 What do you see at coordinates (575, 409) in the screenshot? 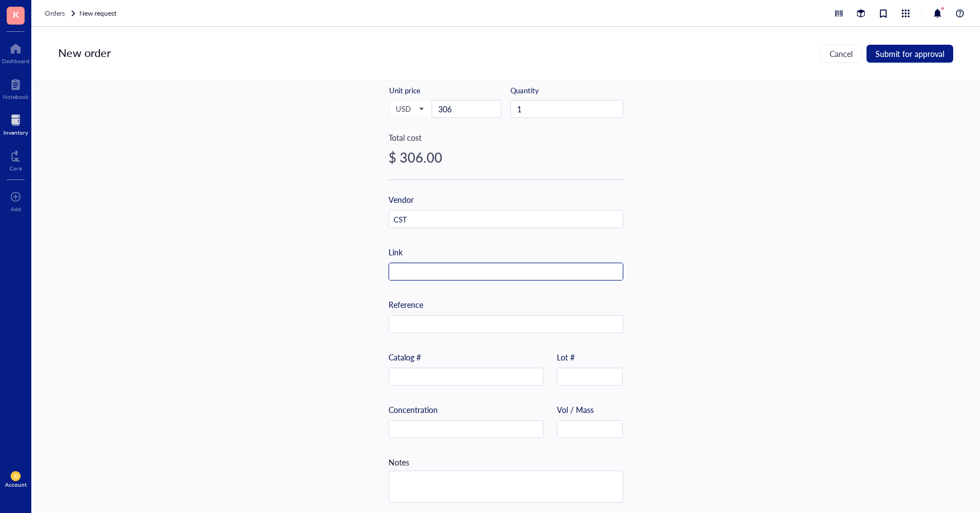
I see `div: Vol / Mass` at bounding box center [575, 409].